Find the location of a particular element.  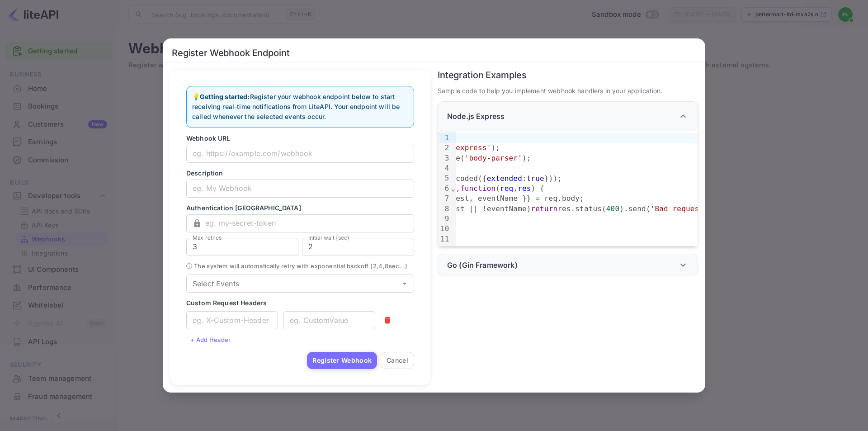

p: Sample code to help you implement webhook handlers in your application. is located at coordinates (568, 91).